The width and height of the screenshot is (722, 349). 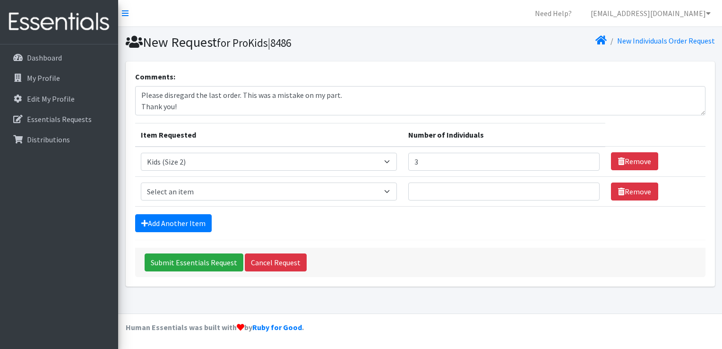 What do you see at coordinates (271, 42) in the screenshot?
I see `h1: New Request` at bounding box center [271, 42].